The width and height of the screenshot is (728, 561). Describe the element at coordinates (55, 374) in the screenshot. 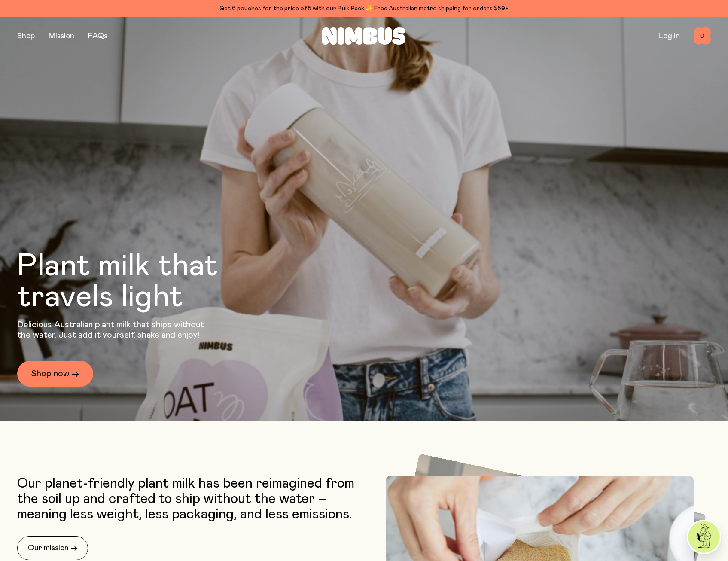

I see `a: Shop now →` at that location.